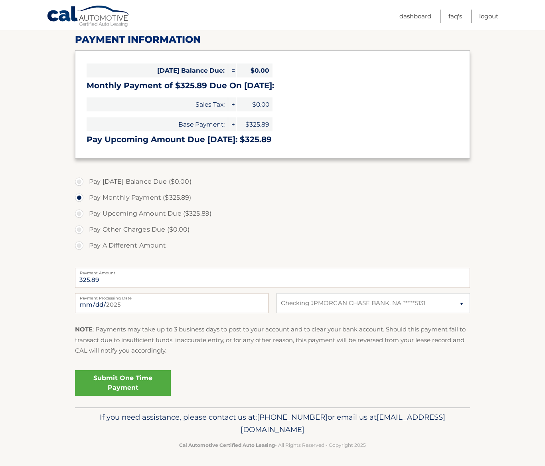 This screenshot has width=545, height=466. I want to click on a: FAQ's, so click(455, 16).